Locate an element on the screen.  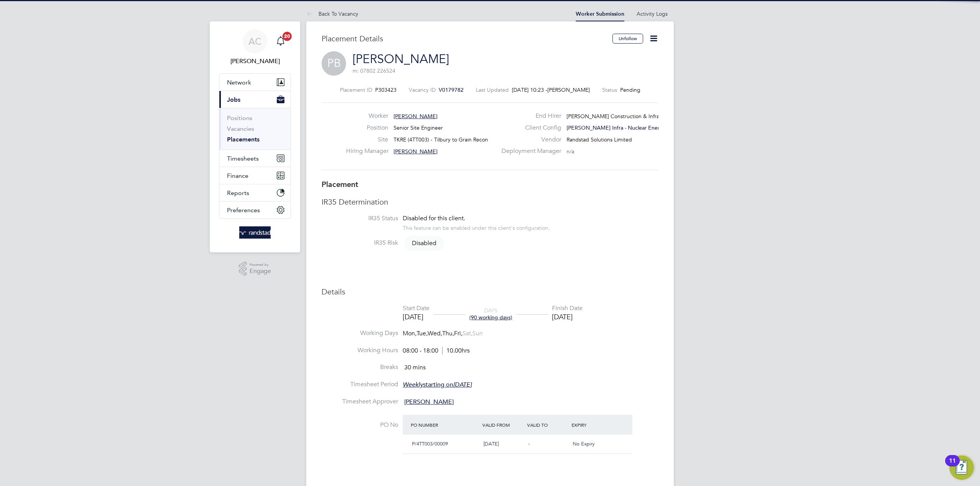
div: Jobs is located at coordinates (255, 129).